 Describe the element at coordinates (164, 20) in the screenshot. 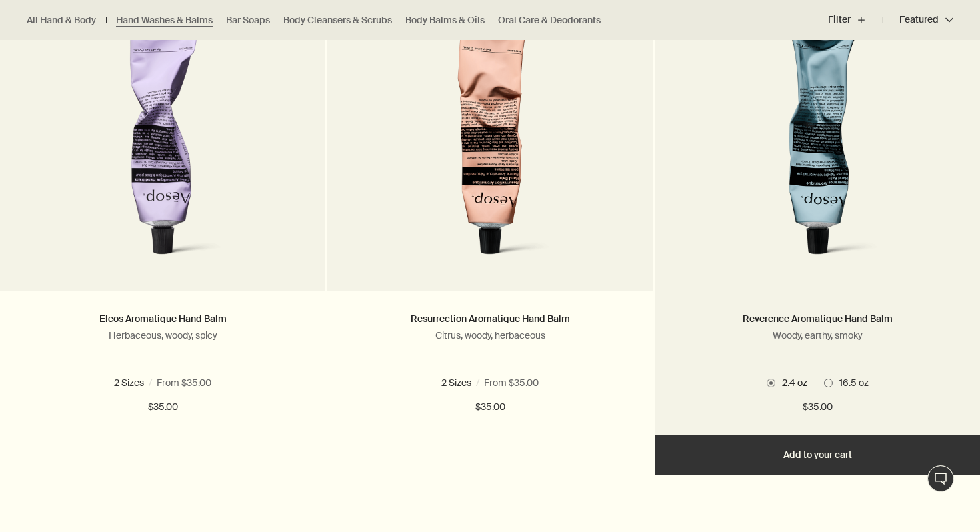

I see `a: Hand Washes & Balms` at that location.